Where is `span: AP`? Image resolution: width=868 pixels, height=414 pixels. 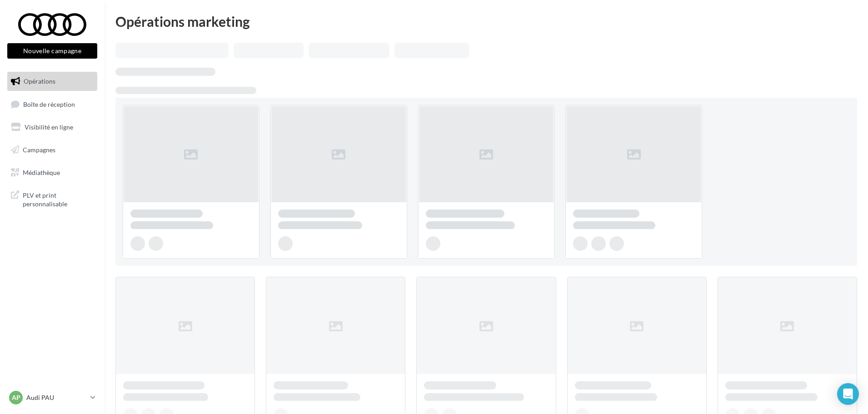
span: AP is located at coordinates (16, 397).